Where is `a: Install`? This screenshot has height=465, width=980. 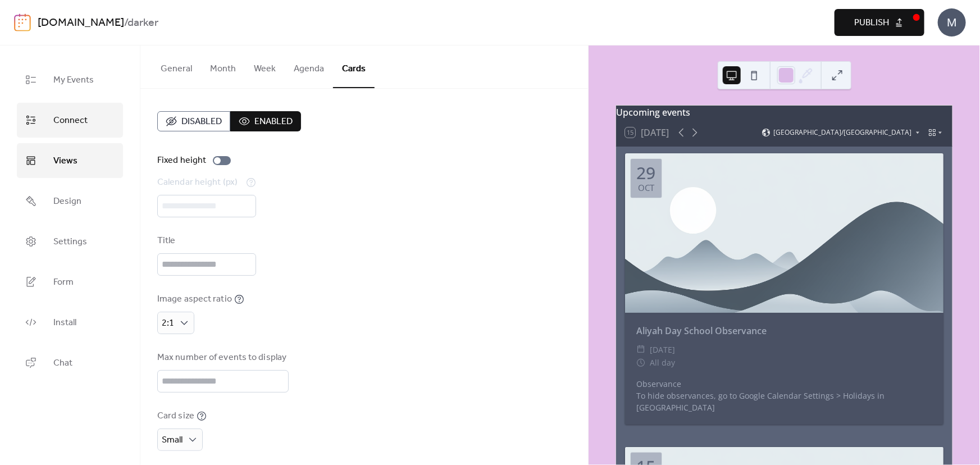 a: Install is located at coordinates (69, 322).